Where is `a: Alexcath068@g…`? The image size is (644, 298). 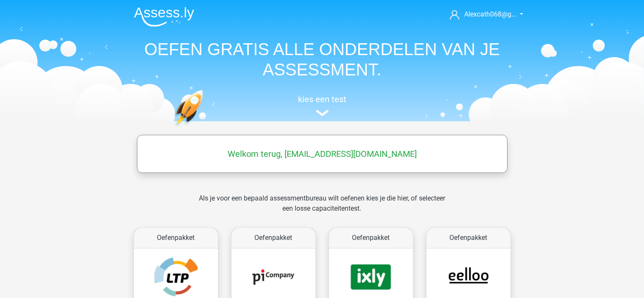 a: Alexcath068@g… is located at coordinates (482, 15).